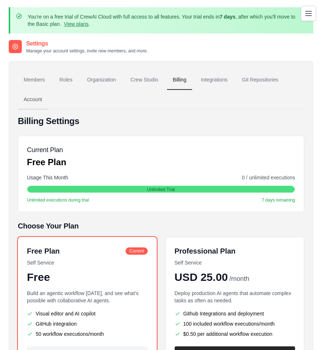 The width and height of the screenshot is (322, 350). Describe the element at coordinates (136, 251) in the screenshot. I see `span: Current` at that location.